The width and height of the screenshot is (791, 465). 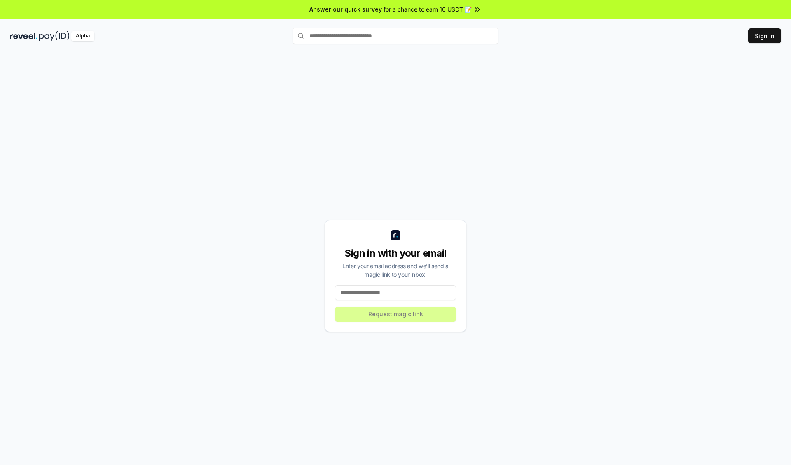 What do you see at coordinates (23, 36) in the screenshot?
I see `img: reveel_dark` at bounding box center [23, 36].